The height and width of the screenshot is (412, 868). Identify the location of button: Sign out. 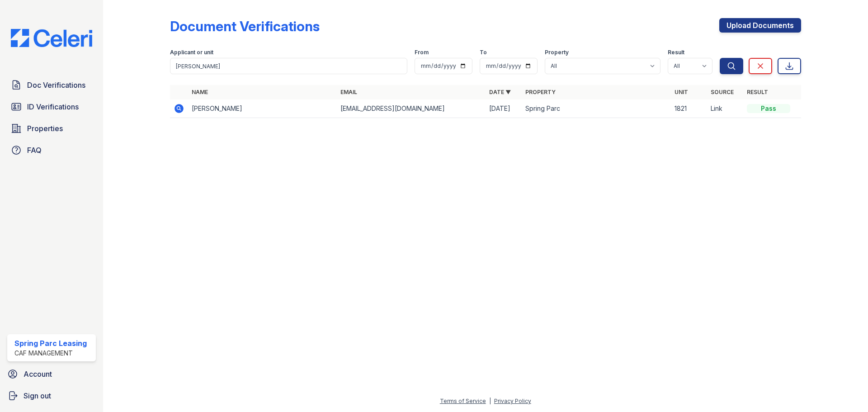
(51, 395).